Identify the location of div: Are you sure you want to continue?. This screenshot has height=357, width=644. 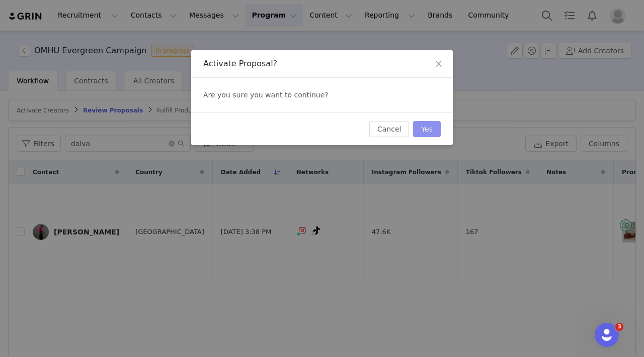
(322, 95).